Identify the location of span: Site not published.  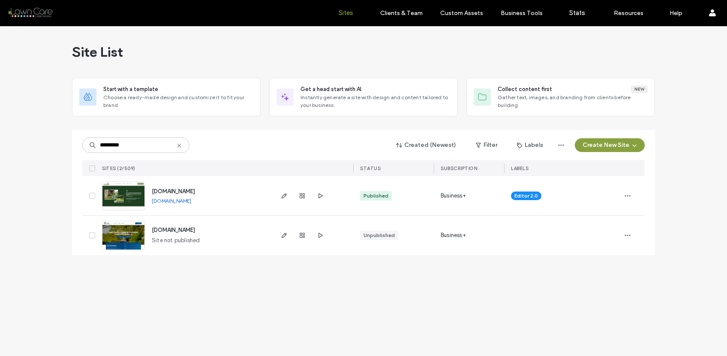
(176, 240).